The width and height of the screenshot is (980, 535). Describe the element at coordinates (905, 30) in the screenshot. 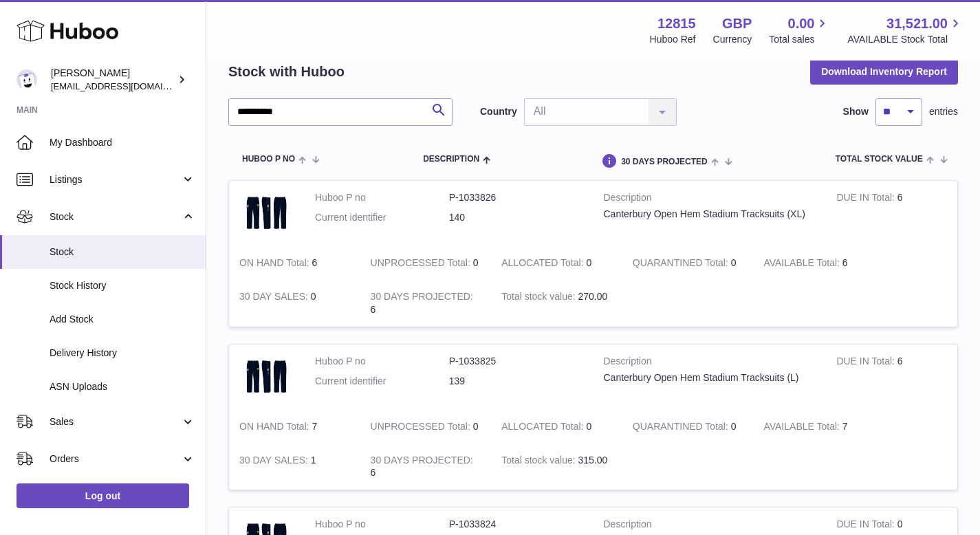

I see `a: 31,521.00 AVAILABLE Stock Total` at that location.